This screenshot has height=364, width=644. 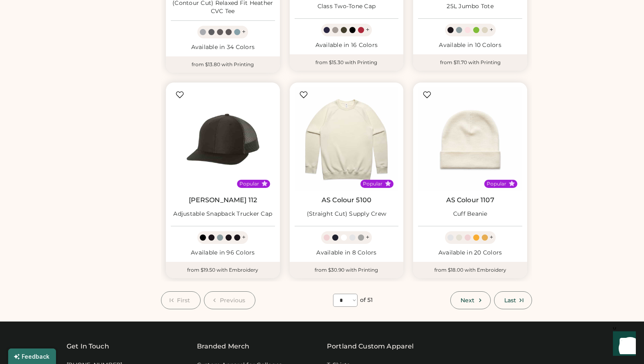 What do you see at coordinates (346, 46) in the screenshot?
I see `div: Available in 16 Colors` at bounding box center [346, 46].